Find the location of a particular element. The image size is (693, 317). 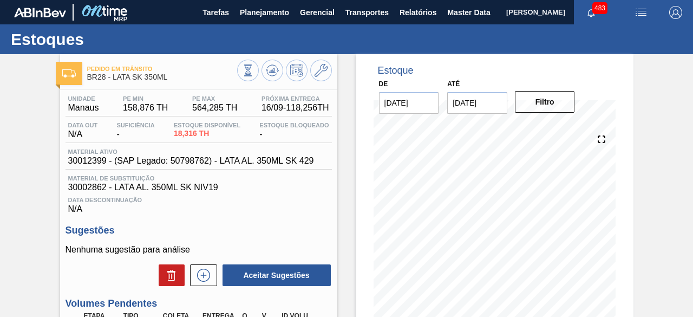

span: 483 is located at coordinates (599, 8).